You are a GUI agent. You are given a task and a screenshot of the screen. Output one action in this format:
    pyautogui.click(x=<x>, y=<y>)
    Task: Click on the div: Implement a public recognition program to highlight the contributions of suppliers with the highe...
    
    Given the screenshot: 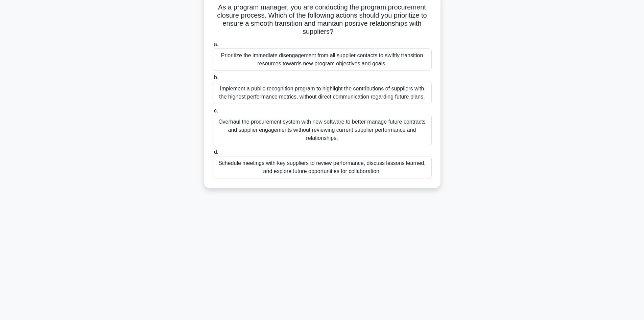 What is the action you would take?
    pyautogui.click(x=322, y=93)
    